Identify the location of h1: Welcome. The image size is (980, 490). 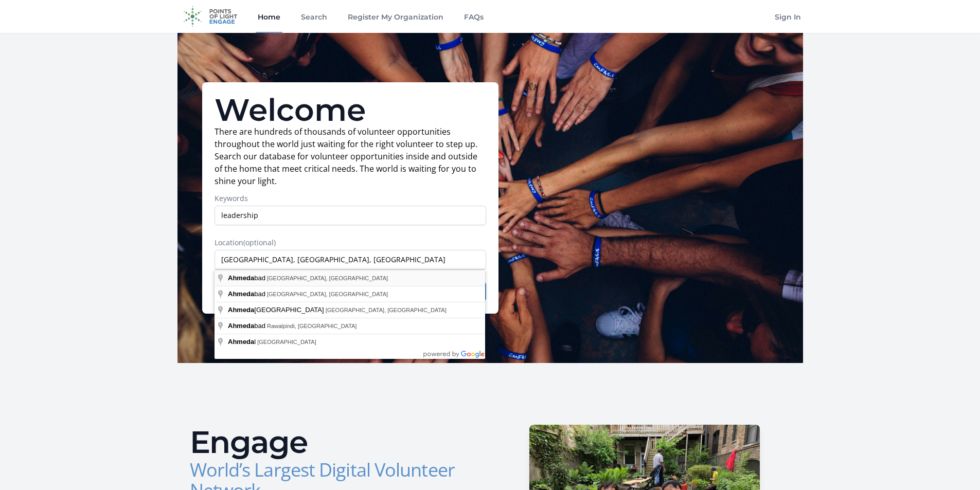
(350, 110).